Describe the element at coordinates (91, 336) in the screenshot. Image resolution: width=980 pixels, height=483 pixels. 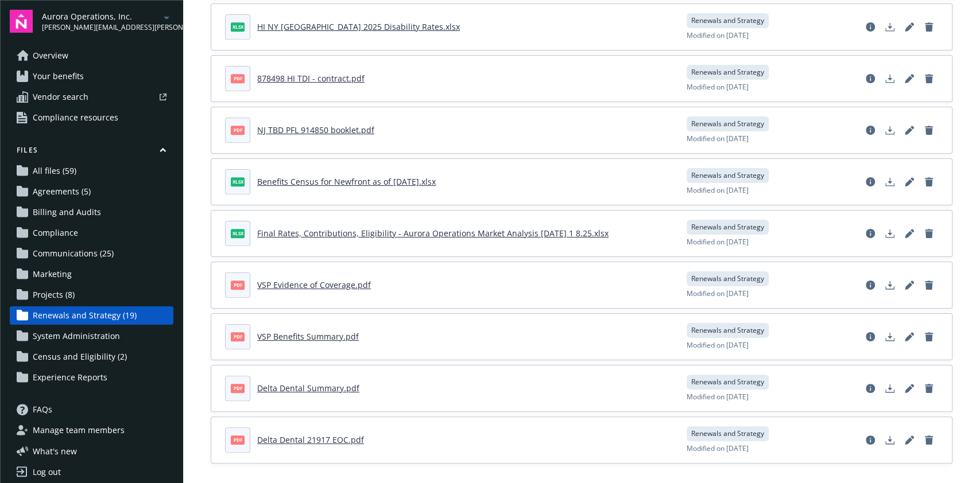
I see `a: System Administration` at that location.